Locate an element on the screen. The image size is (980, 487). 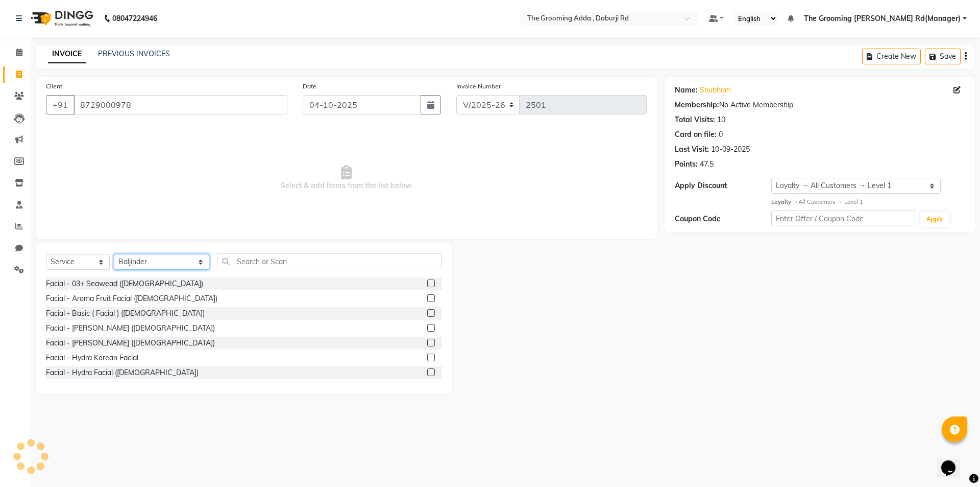
div: Coupon Code is located at coordinates (723, 218).